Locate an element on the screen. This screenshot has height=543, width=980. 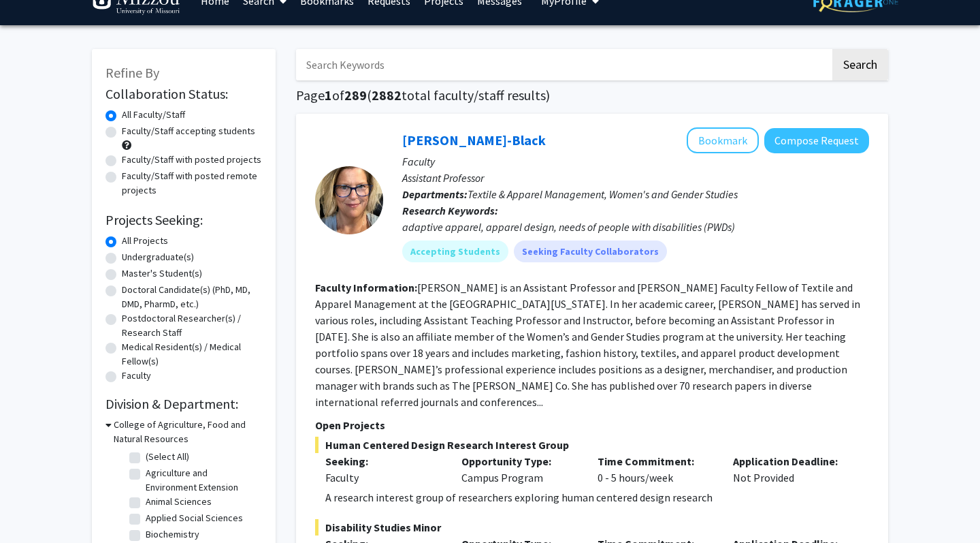
input: Search Keywords is located at coordinates (563, 64).